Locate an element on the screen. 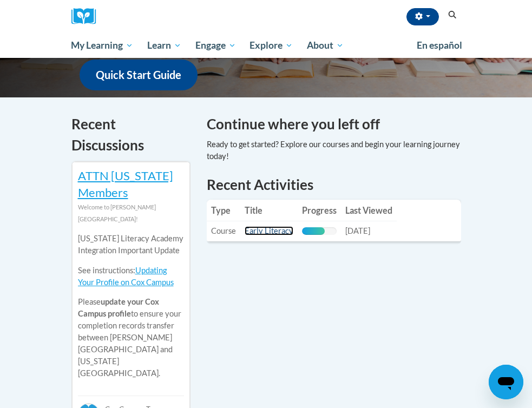  th: Last Viewed is located at coordinates (369, 211).